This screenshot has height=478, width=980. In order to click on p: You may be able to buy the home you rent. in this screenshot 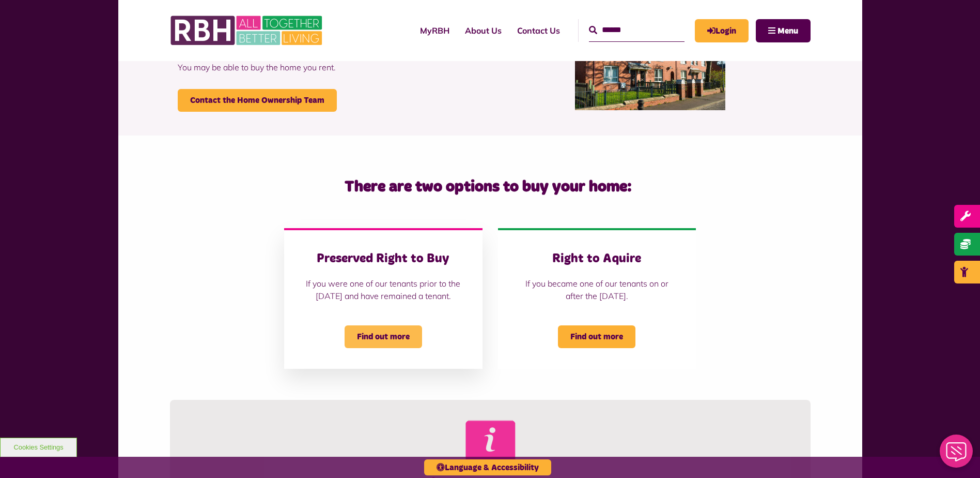, I will do `click(330, 67)`.